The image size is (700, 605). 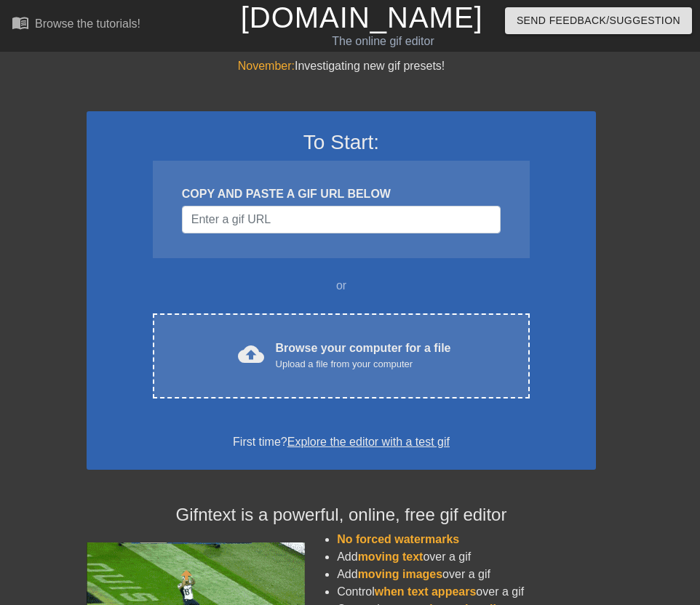 What do you see at coordinates (341, 143) in the screenshot?
I see `h3: To Start:` at bounding box center [341, 143].